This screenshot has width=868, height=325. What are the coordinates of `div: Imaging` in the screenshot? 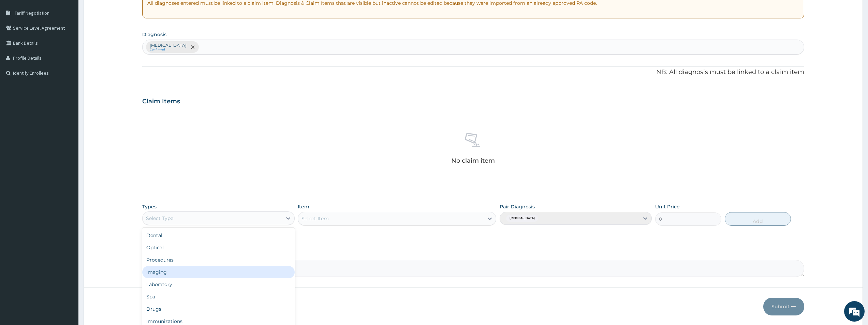 It's located at (219, 273).